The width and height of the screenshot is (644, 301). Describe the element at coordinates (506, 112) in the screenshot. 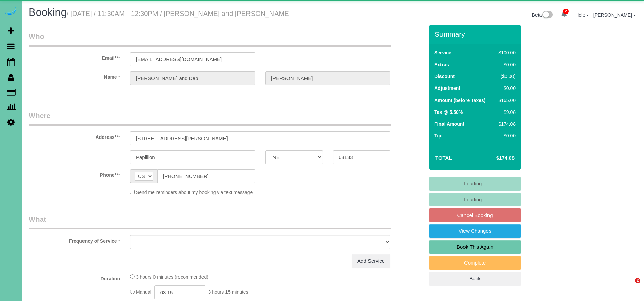

I see `div: $9.08` at that location.